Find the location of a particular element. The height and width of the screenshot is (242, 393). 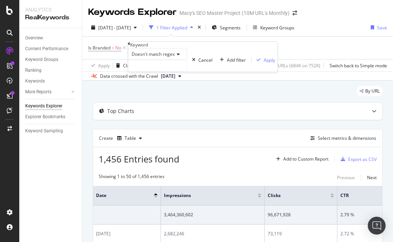

span: 2025 Oct. 2nd is located at coordinates (168, 76).